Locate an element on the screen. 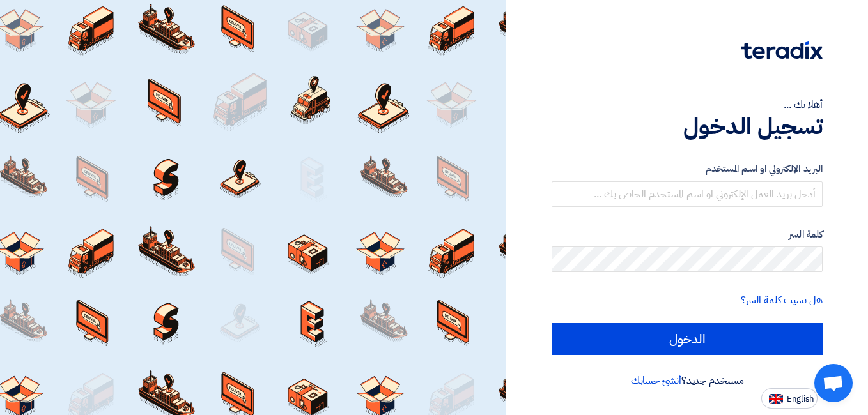 The image size is (868, 415). span: English is located at coordinates (800, 399).